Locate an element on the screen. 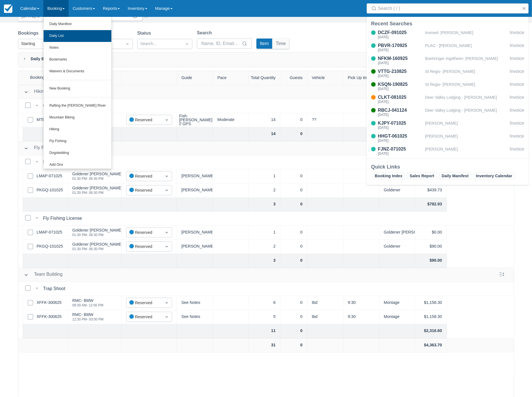 This screenshot has width=532, height=397. div: DCZF-091025 is located at coordinates (400, 33).